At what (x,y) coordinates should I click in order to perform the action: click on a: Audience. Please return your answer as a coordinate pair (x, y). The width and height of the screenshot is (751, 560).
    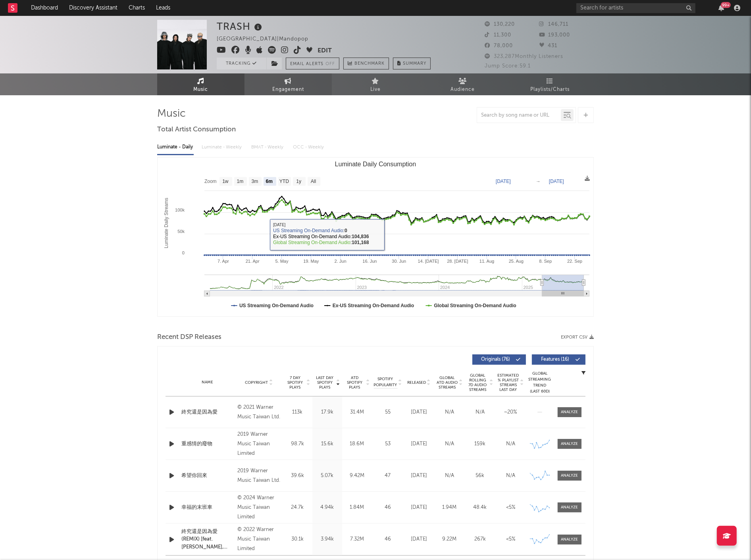
    Looking at the image, I should click on (463, 84).